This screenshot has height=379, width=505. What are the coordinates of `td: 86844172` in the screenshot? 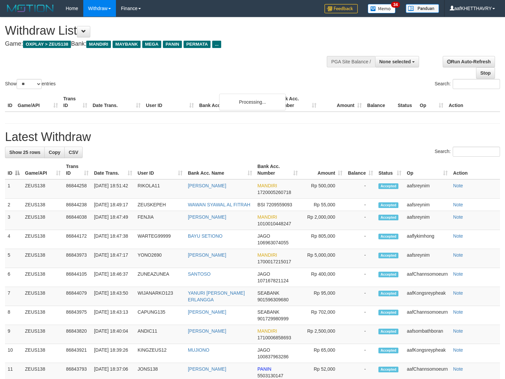 It's located at (77, 239).